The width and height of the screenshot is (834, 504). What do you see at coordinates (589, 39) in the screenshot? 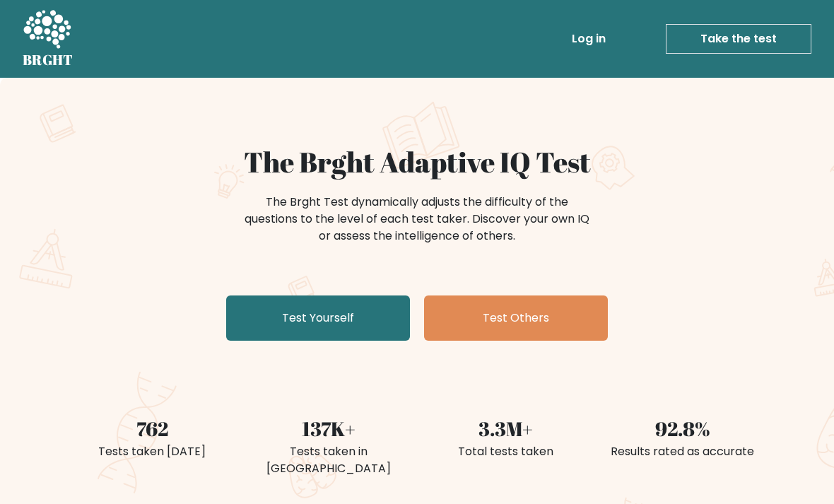
I see `a: Log in` at bounding box center [589, 39].